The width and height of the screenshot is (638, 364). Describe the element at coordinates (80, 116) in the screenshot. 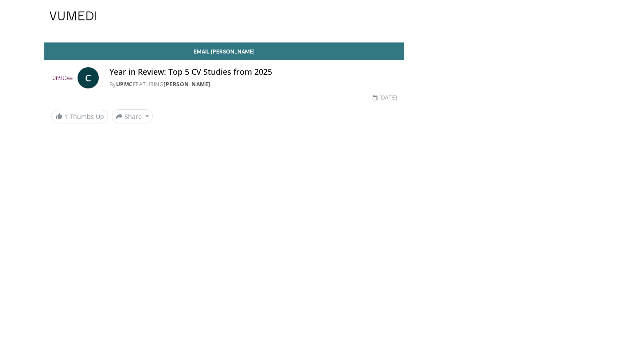

I see `a: 1 Thumbs Up` at that location.